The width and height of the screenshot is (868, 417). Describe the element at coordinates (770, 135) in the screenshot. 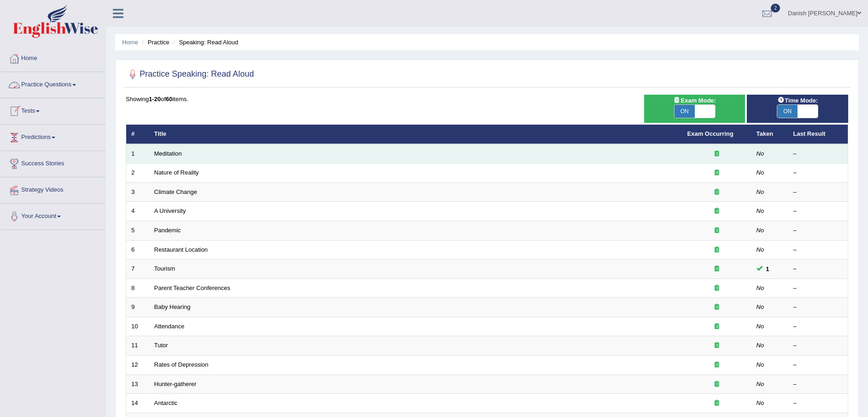

I see `th: Taken` at that location.